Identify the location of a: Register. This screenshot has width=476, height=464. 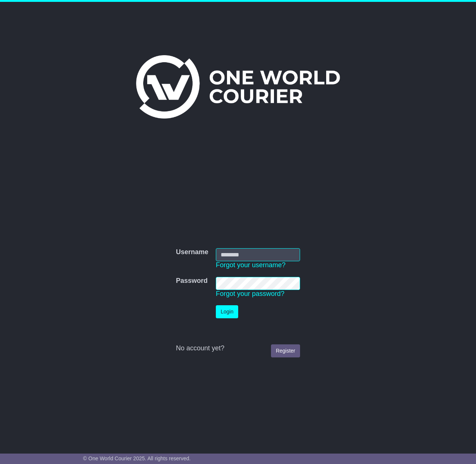
(285, 351).